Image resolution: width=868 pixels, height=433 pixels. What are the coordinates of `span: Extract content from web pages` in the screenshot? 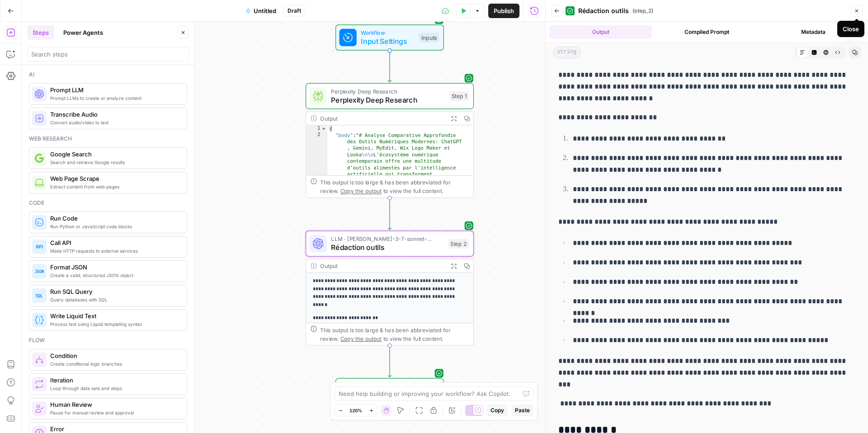 It's located at (115, 187).